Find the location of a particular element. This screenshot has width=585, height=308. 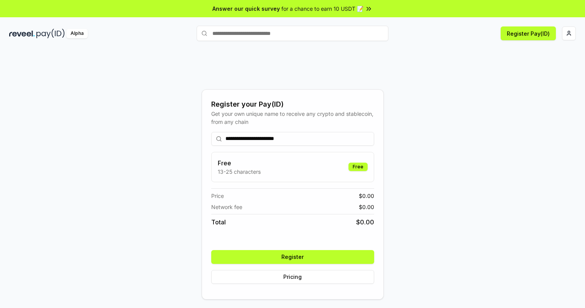

span: Answer our quick survey is located at coordinates (246, 8).